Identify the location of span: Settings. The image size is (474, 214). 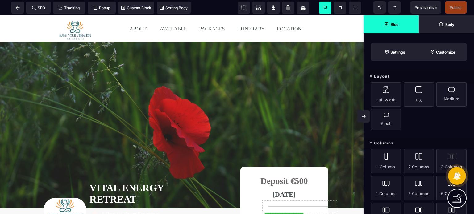
(394, 52).